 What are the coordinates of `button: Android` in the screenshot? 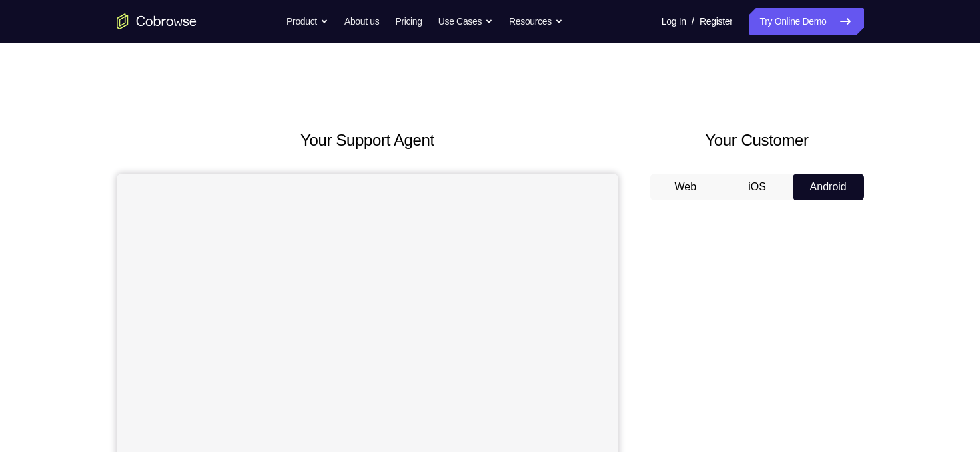 It's located at (828, 187).